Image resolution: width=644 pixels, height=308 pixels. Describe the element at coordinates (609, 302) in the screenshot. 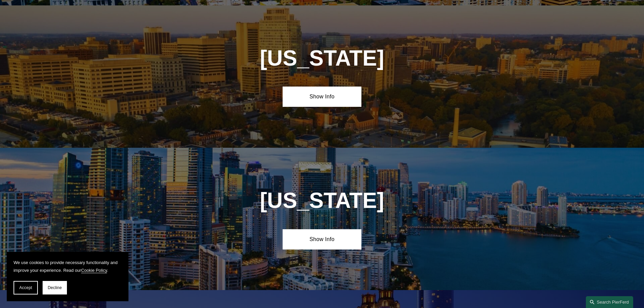

I see `a: Search this site` at that location.